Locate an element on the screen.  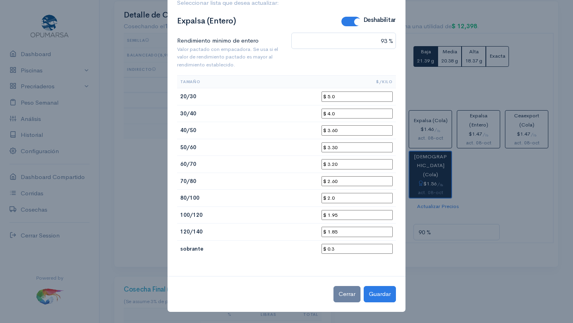
th: $/kilo is located at coordinates (317, 82).